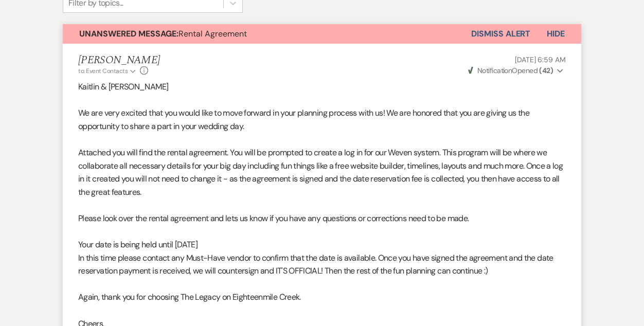 This screenshot has width=644, height=326. Describe the element at coordinates (322, 297) in the screenshot. I see `p: Again, thank you for choosing The Legacy on Eighteenmile Creek.` at that location.